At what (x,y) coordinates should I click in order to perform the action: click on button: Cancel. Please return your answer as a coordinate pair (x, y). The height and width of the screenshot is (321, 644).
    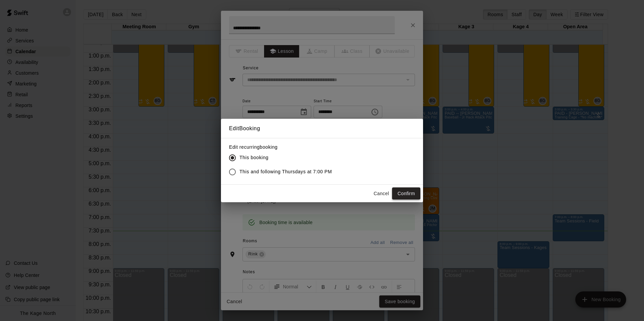
    Looking at the image, I should click on (381, 194).